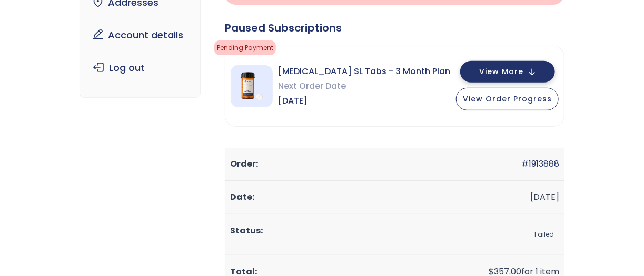  What do you see at coordinates (140, 35) in the screenshot?
I see `a: Account details` at bounding box center [140, 35].